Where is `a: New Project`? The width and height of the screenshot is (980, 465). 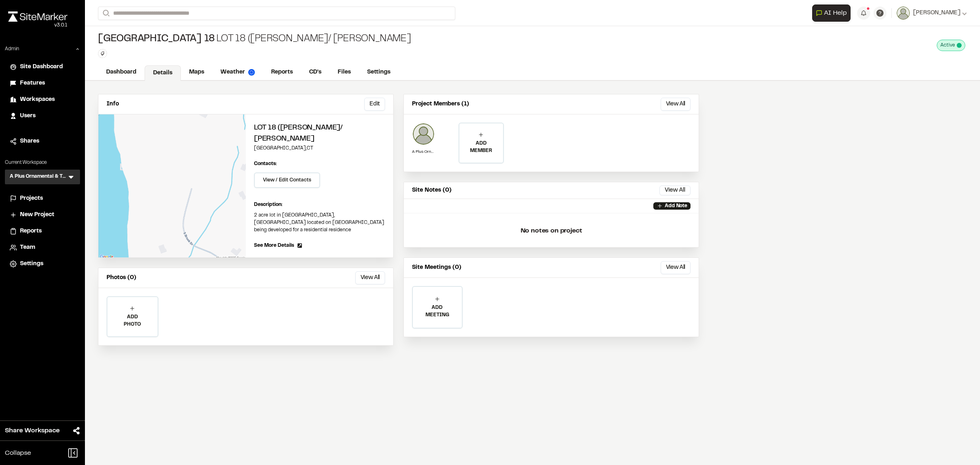
a: New Project is located at coordinates (43, 215).